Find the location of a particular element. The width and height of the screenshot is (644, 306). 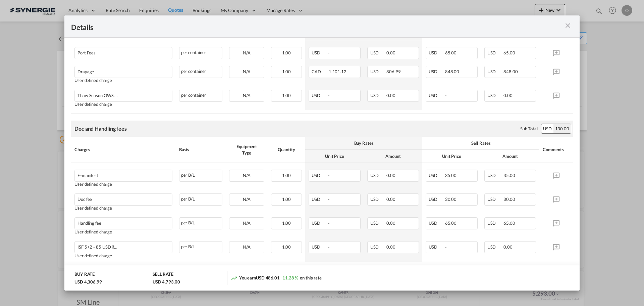

div: Equipment Type is located at coordinates (247, 150).